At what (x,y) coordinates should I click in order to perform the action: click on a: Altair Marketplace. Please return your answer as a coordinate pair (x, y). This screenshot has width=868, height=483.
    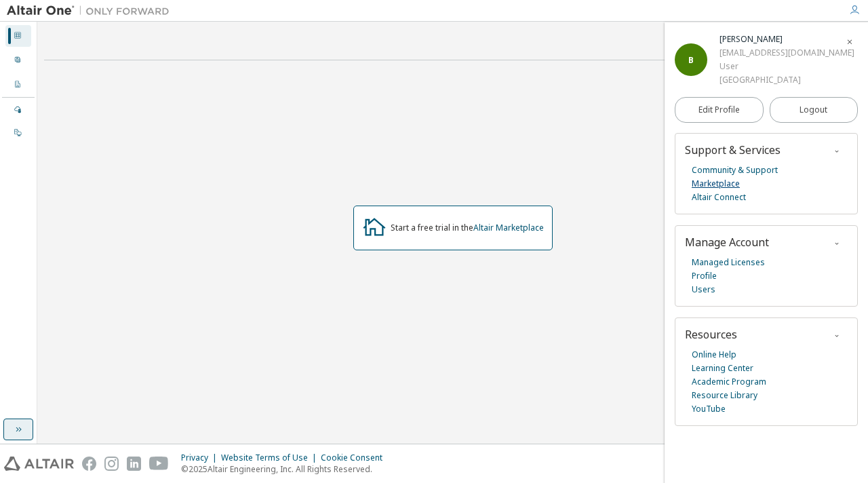
    Looking at the image, I should click on (508, 227).